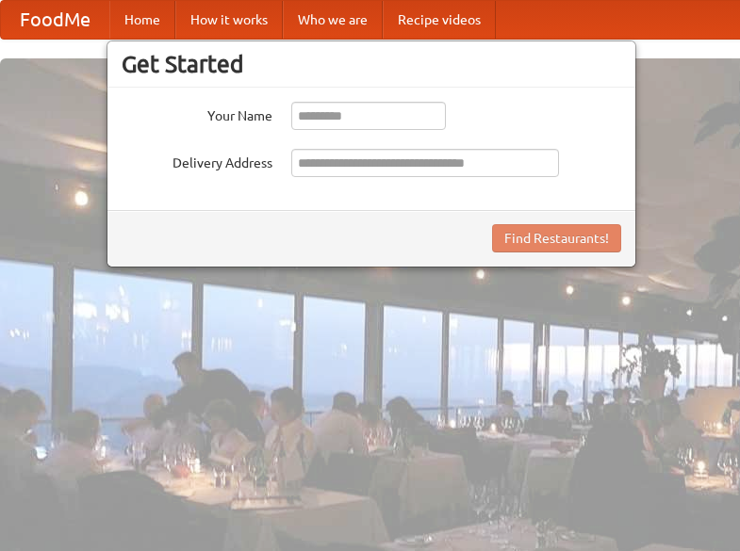  Describe the element at coordinates (333, 20) in the screenshot. I see `a: Who we are` at that location.